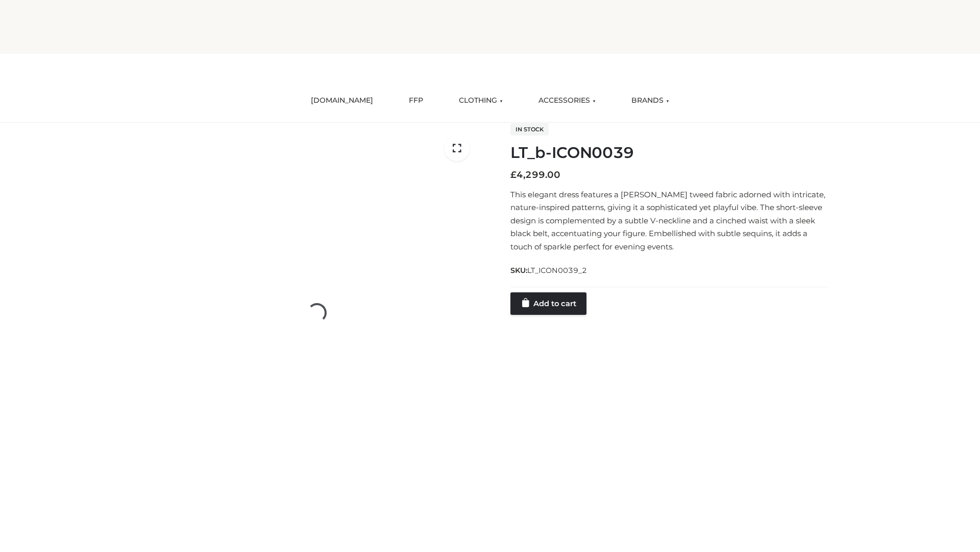 Image resolution: width=980 pixels, height=552 pixels. I want to click on span: LT_ICON0039_2, so click(557, 270).